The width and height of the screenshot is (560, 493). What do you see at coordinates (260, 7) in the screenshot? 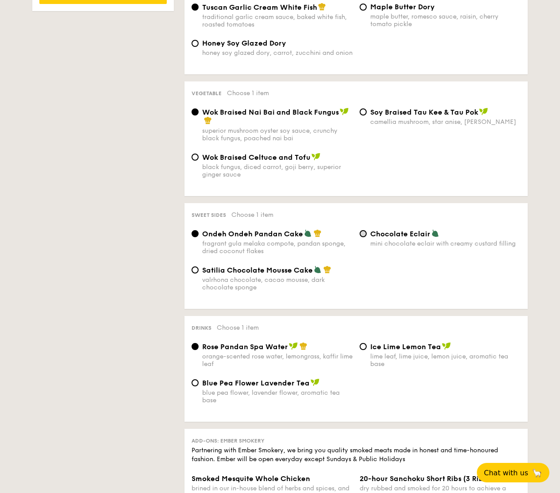
I see `span: Tuscan Garlic Cream White Fish` at bounding box center [260, 7].